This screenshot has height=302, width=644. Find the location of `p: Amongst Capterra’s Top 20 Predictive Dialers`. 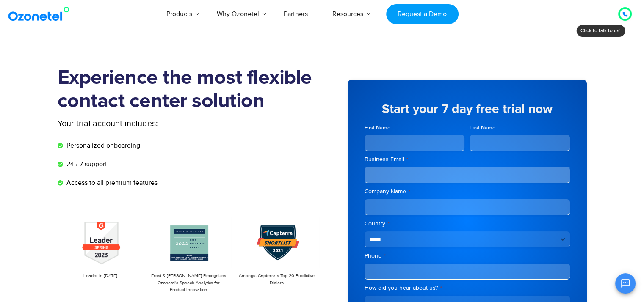

p: Amongst Capterra’s Top 20 Predictive Dialers is located at coordinates (276, 279).